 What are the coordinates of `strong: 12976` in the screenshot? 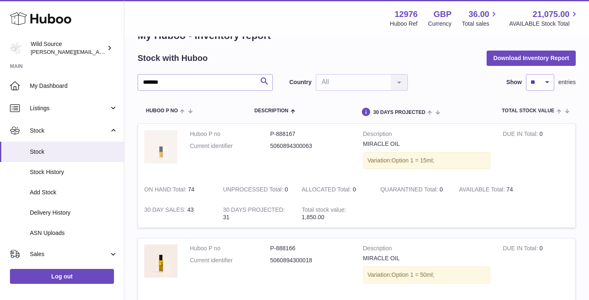 It's located at (406, 14).